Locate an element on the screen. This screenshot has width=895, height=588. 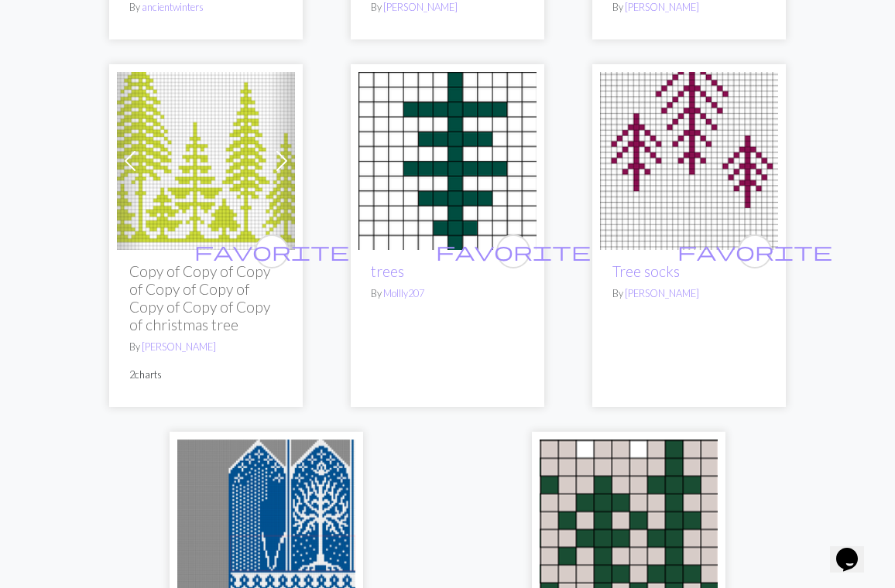
p: 2 charts is located at coordinates (206, 374).